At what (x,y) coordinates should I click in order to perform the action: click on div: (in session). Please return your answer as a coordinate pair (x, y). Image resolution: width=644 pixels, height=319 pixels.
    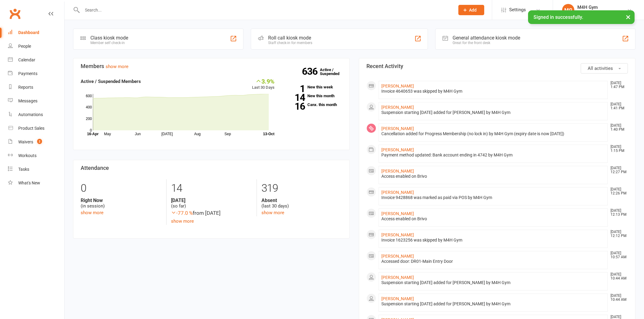
    Looking at the image, I should click on (121, 203).